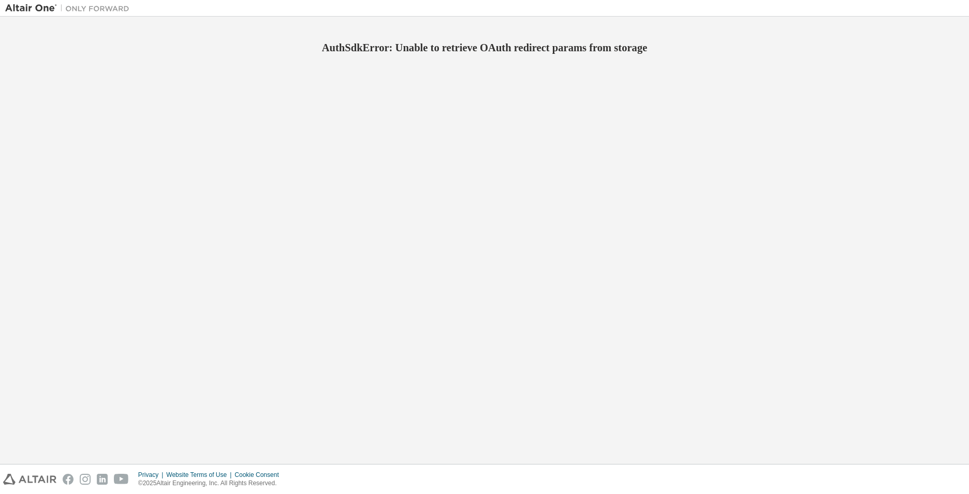  What do you see at coordinates (259, 475) in the screenshot?
I see `div: Cookie Consent` at bounding box center [259, 475].